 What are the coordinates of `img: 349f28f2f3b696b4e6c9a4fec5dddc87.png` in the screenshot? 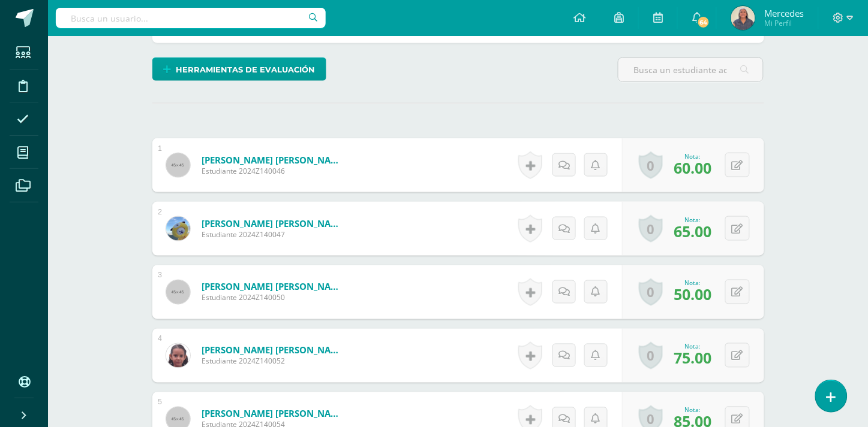 It's located at (744, 18).